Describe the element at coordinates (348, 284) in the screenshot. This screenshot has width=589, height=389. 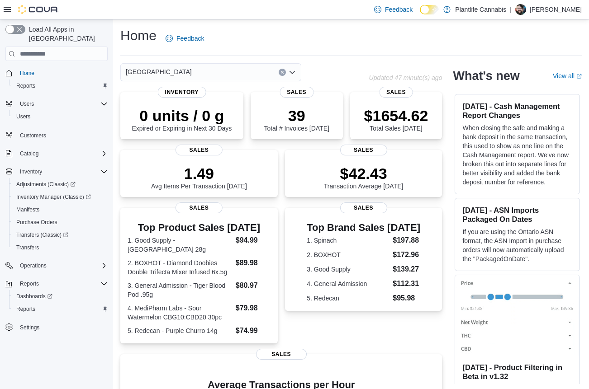
I see `dt: 4. General Admission` at that location.